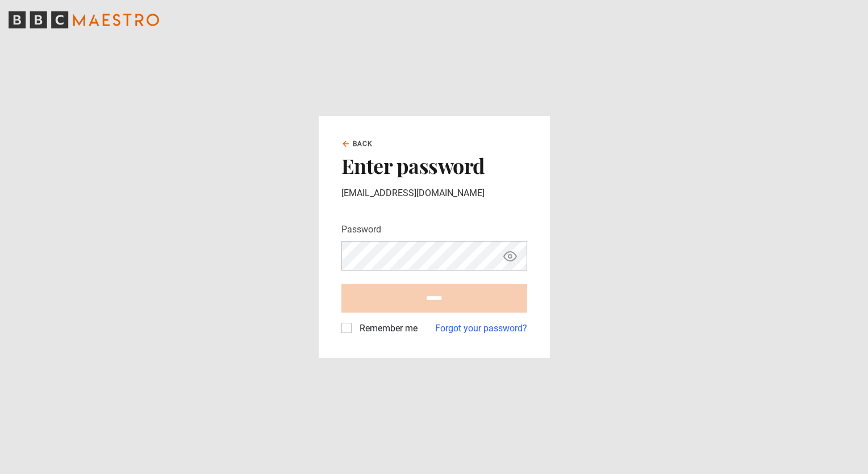 This screenshot has height=474, width=868. Describe the element at coordinates (357, 144) in the screenshot. I see `a: Back` at that location.